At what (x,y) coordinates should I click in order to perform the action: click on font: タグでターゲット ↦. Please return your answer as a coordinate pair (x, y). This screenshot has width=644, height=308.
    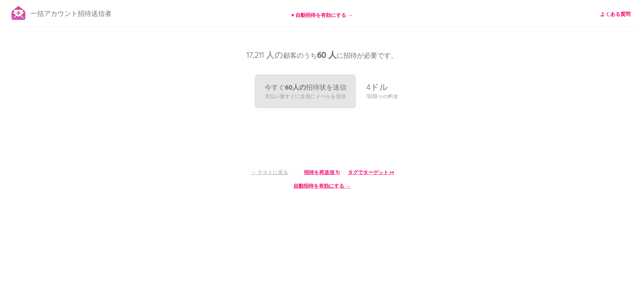
    Looking at the image, I should click on (371, 173).